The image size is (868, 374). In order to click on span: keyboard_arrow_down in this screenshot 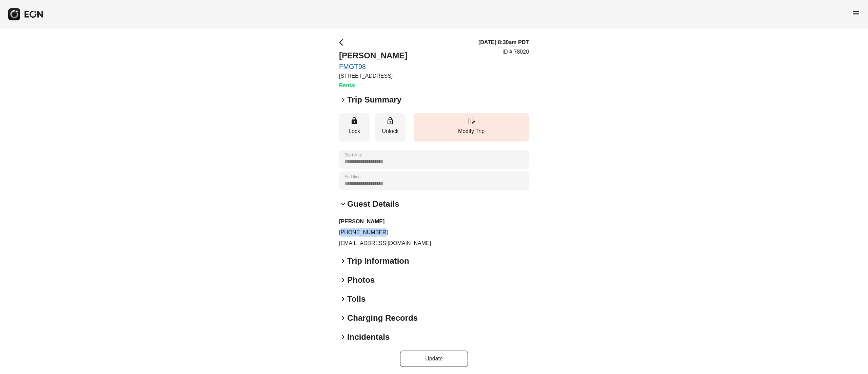, I will do `click(343, 204)`.